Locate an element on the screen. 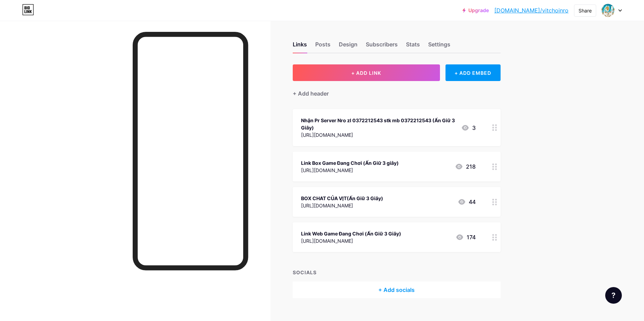  img: Viet Văn is located at coordinates (607, 11).